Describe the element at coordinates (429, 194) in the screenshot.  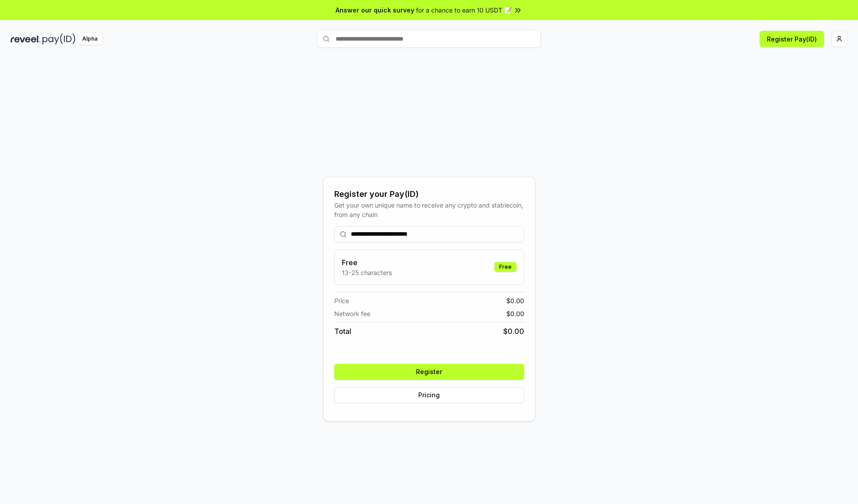
I see `div: Register your Pay(ID)` at that location.